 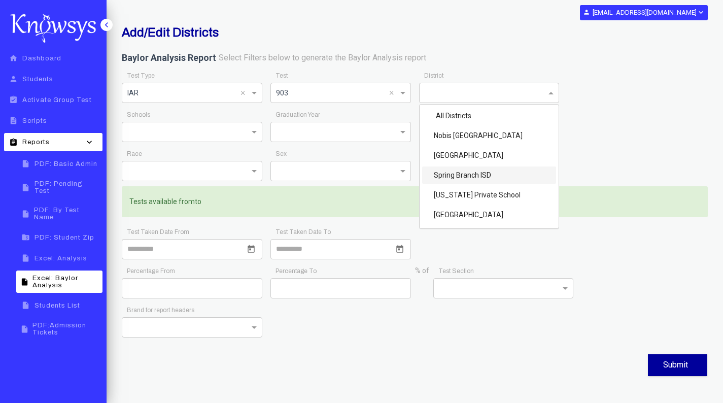 I want to click on app-required-indication: Percentage To, so click(x=296, y=271).